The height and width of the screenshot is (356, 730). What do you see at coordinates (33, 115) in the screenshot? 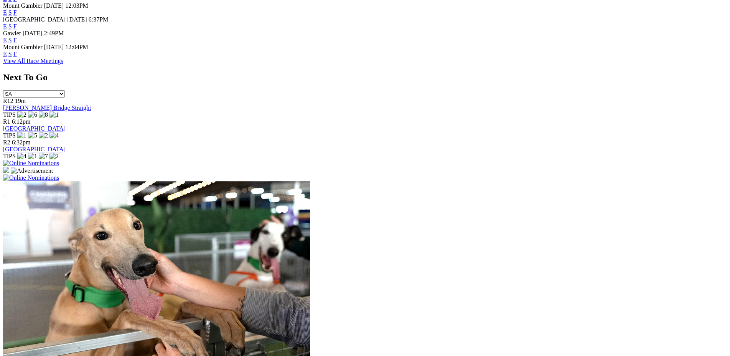
I see `img: 6` at bounding box center [33, 115].